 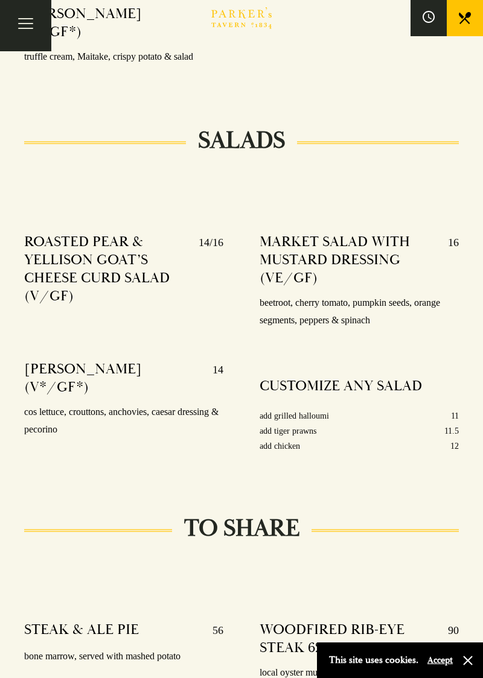 What do you see at coordinates (212, 378) in the screenshot?
I see `p: 14` at bounding box center [212, 378].